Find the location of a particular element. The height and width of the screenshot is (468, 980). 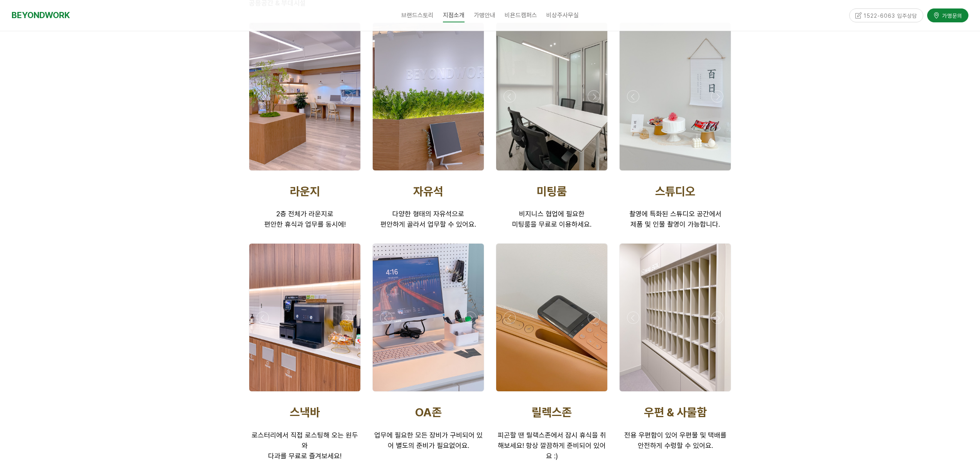

a: 비욘드캠퍼스 is located at coordinates (521, 15).